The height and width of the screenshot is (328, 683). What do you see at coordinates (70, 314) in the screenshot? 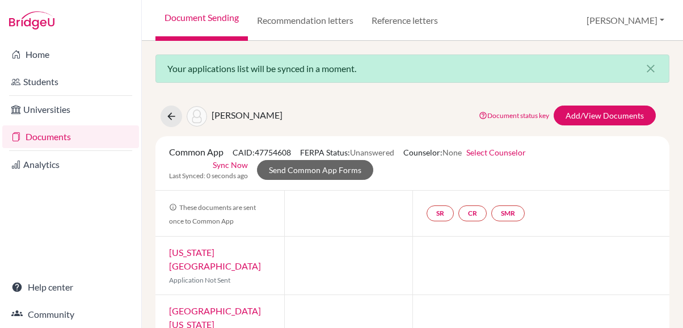
I see `a: Community` at bounding box center [70, 314].